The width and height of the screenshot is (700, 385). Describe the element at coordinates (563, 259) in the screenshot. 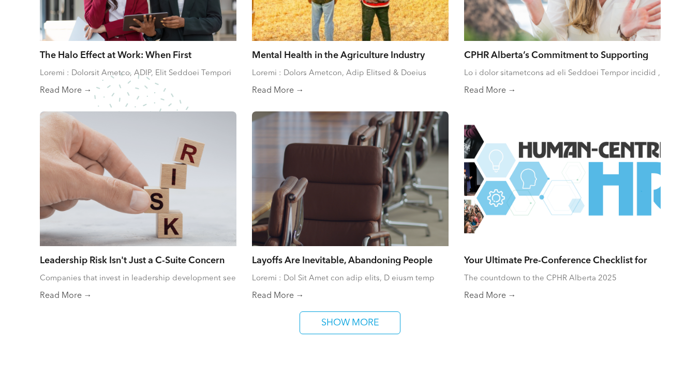

I see `a: Your Ultimate Pre-Conference Checklist for the CPHR Alberta 2025 Conference!` at that location.